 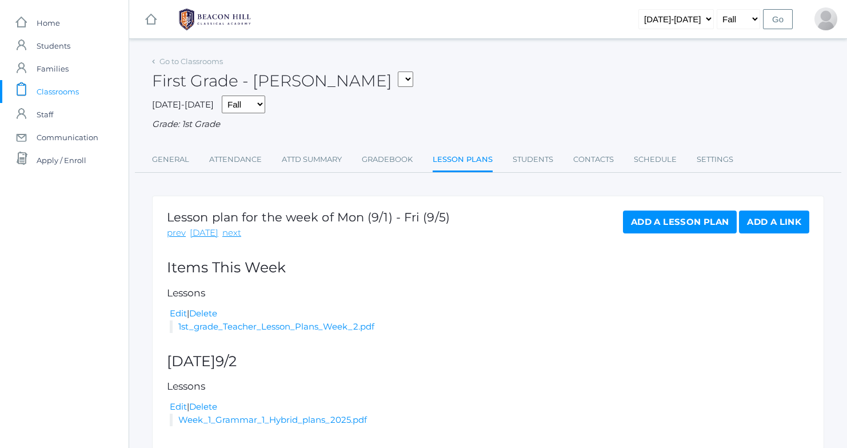 I want to click on h1: Lesson plan for the week of Mon (9/1) - Fri (9/5), so click(x=308, y=217).